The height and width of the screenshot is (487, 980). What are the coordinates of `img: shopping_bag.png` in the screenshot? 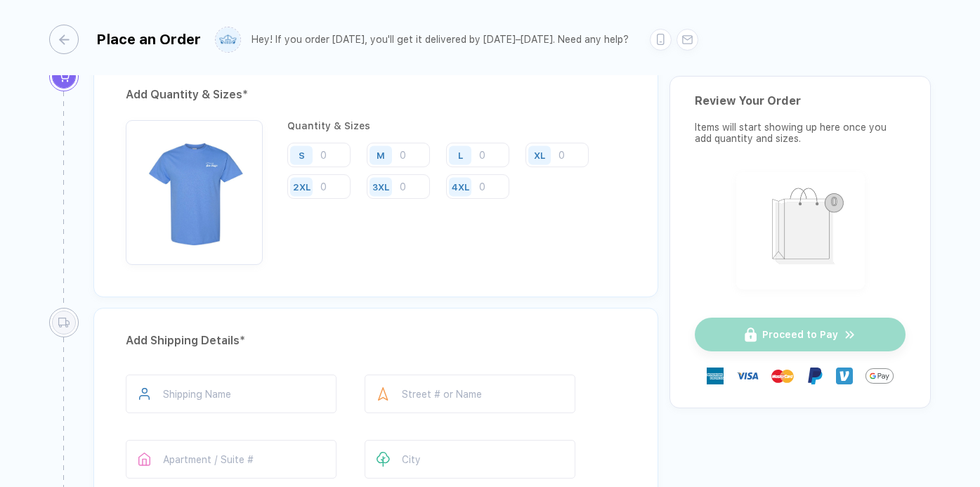 It's located at (800, 229).